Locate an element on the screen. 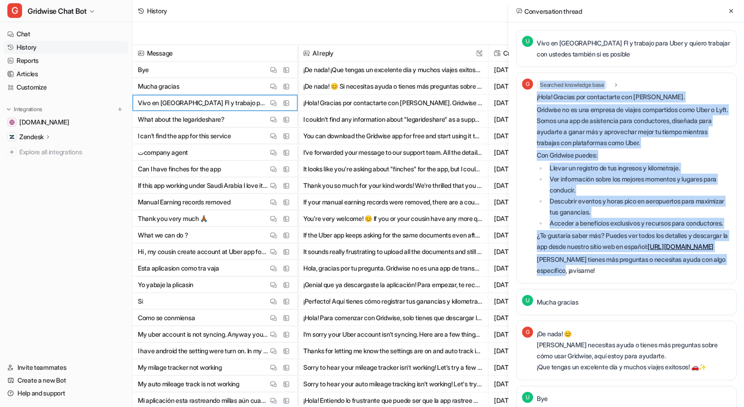 This screenshot has width=744, height=407. button: Sorry to hear your auto mileage tracking isn't working! Let's try a few quick steps to troublesho... is located at coordinates (393, 384).